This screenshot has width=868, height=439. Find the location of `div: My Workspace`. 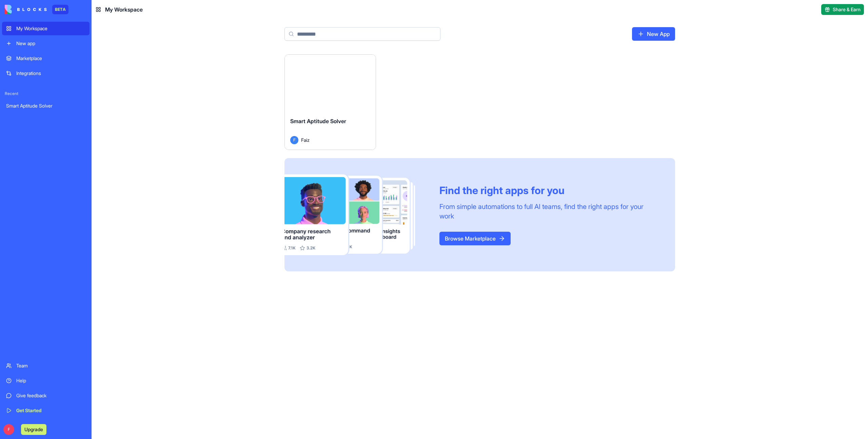

div: My Workspace is located at coordinates (51, 28).